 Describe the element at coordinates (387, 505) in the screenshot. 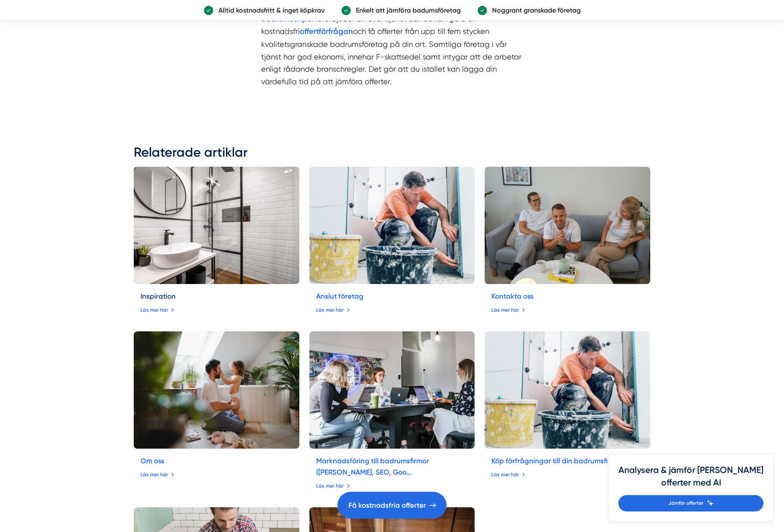

I see `span: Få kostnadsfria offerter` at that location.